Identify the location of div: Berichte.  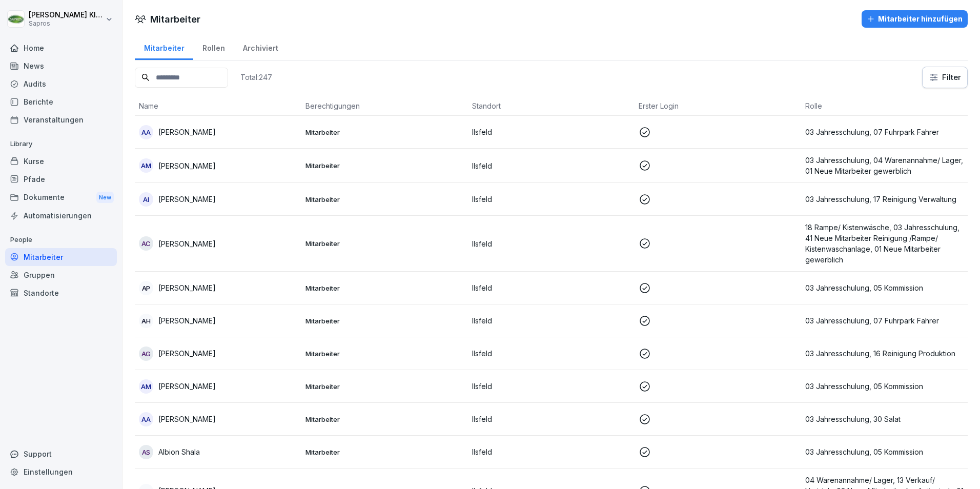
(61, 101).